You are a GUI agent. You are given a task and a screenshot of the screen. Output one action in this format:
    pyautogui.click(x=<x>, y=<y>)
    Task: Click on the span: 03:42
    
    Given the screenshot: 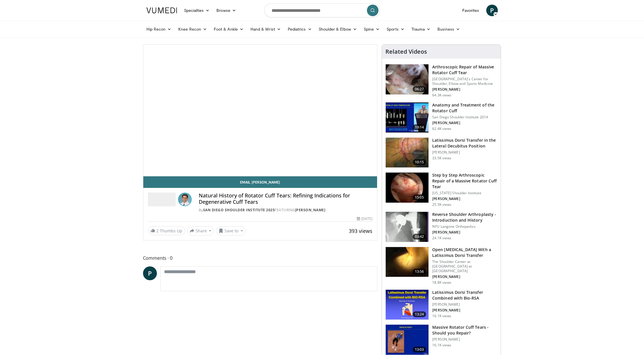 What is the action you would take?
    pyautogui.click(x=420, y=237)
    